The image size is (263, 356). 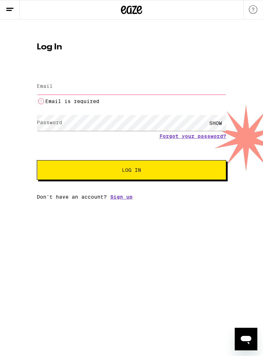 What do you see at coordinates (215, 123) in the screenshot?
I see `div: SHOW` at bounding box center [215, 123].